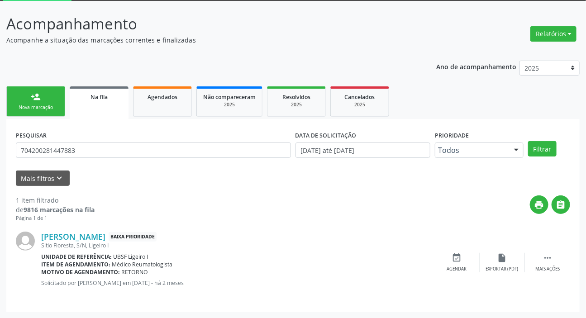  What do you see at coordinates (326, 135) in the screenshot?
I see `label: DATA DE SOLICITAÇÃO` at bounding box center [326, 135].